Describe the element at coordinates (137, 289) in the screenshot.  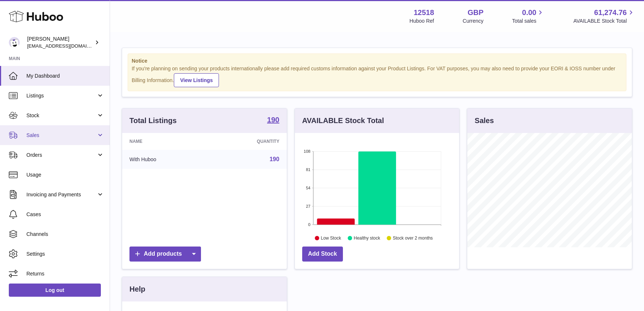
I see `h3: Help` at that location.